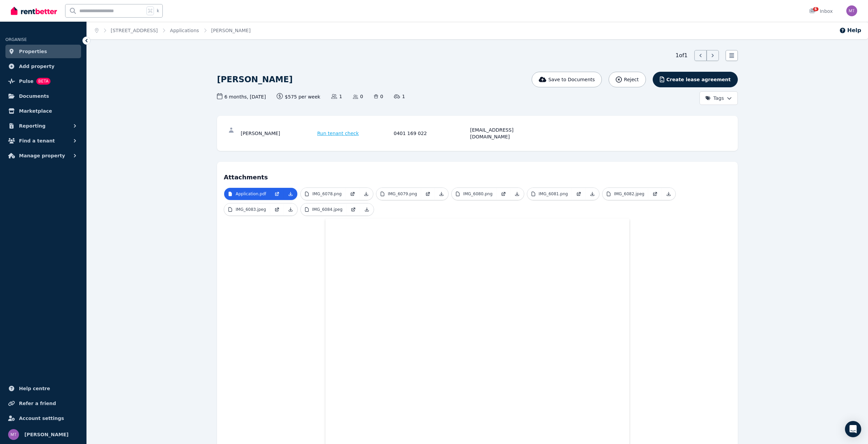 Image resolution: width=868 pixels, height=444 pixels. What do you see at coordinates (32, 126) in the screenshot?
I see `span: Reporting` at bounding box center [32, 126].